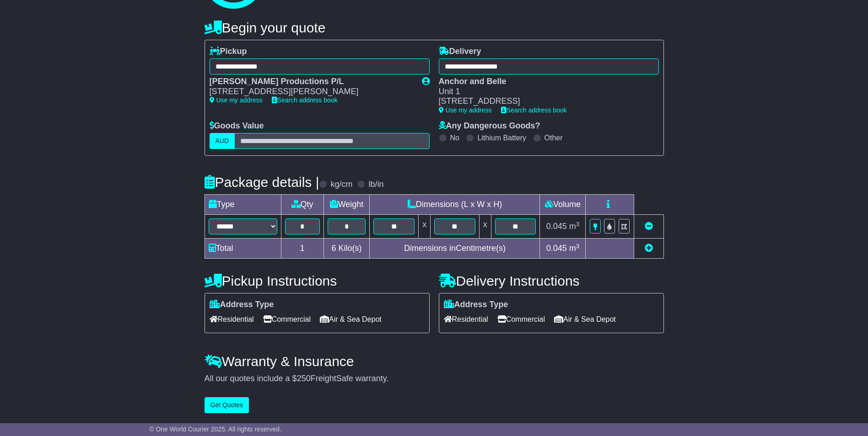 The height and width of the screenshot is (436, 868). What do you see at coordinates (544, 82) in the screenshot?
I see `div: Anchor and Belle` at bounding box center [544, 82].